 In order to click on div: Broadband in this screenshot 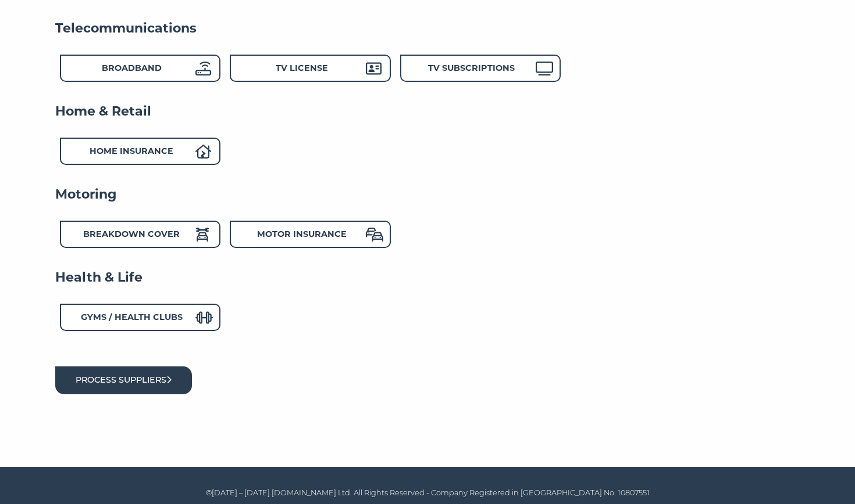, I will do `click(140, 68)`.